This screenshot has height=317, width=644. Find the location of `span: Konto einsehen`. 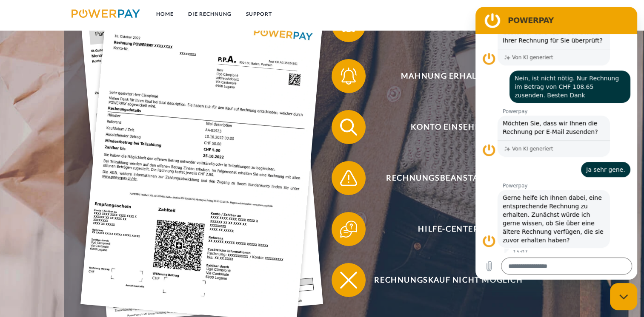

span: Konto einsehen is located at coordinates (448, 127).